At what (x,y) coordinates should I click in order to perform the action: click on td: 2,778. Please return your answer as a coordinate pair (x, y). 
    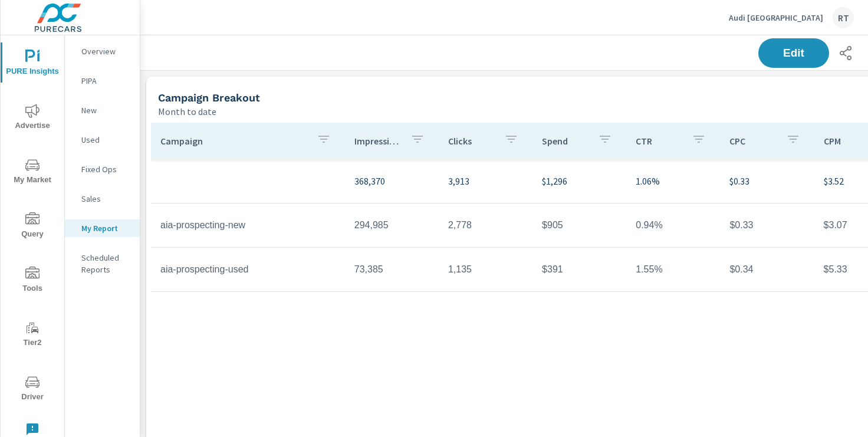
    Looking at the image, I should click on (485, 226).